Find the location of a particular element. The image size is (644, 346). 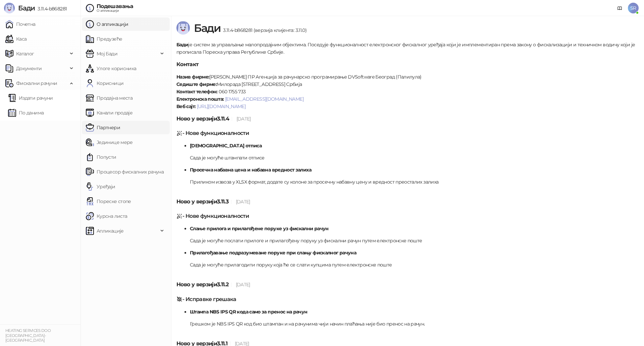

h5: Контакт is located at coordinates (407, 65).